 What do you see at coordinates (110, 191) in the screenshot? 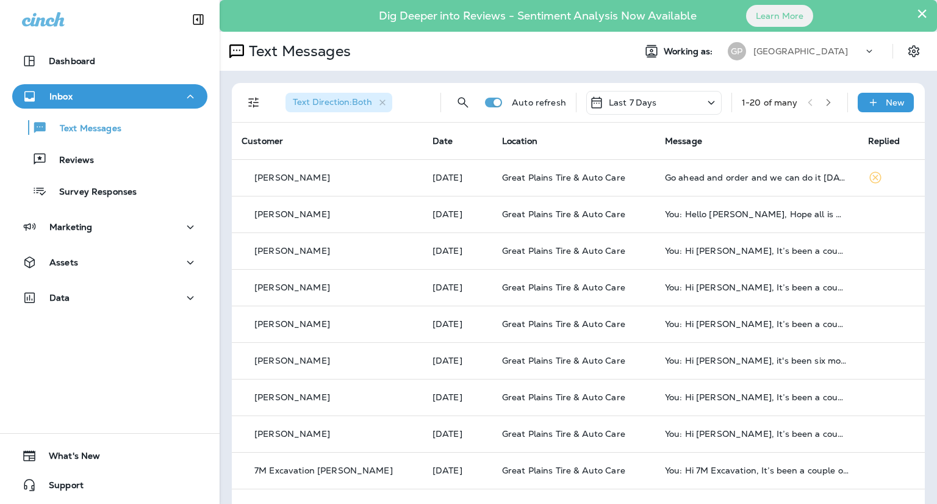
I see `button: Survey Responses` at bounding box center [110, 191].